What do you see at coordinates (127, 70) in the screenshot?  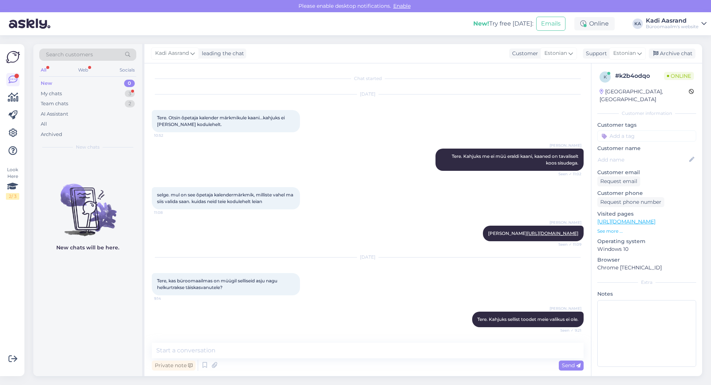 I see `div: Socials` at bounding box center [127, 70].